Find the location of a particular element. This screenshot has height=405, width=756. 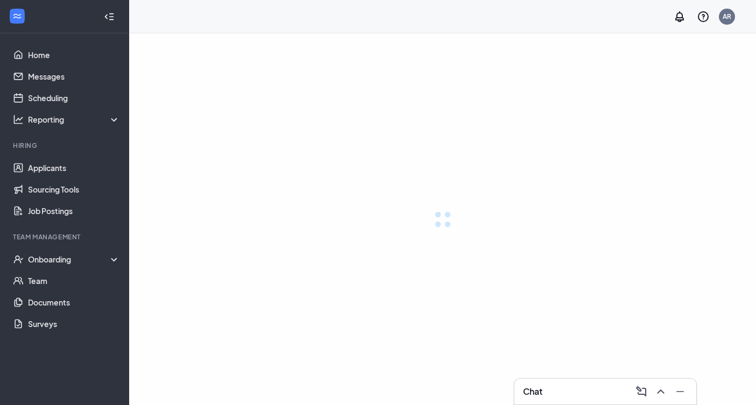

svg: ChevronUp is located at coordinates (661, 392).